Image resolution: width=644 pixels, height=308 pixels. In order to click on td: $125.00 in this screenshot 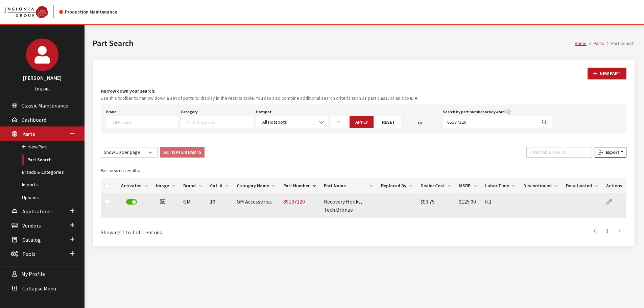, I will do `click(468, 206)`.